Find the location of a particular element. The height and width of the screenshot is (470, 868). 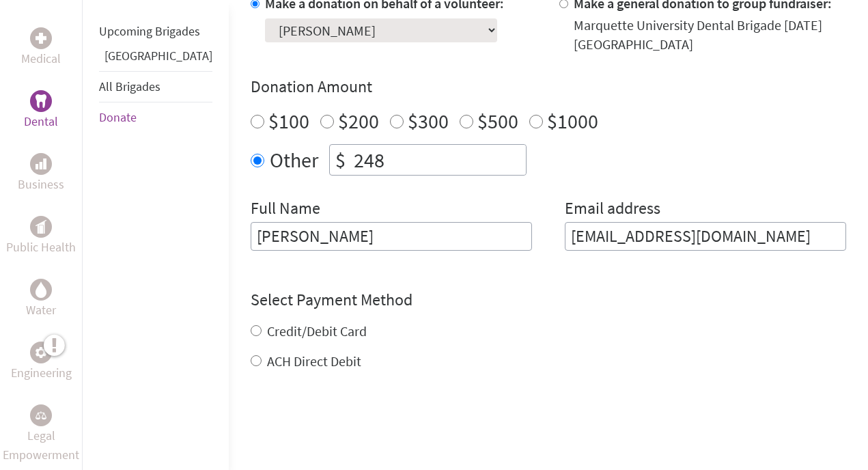

img: Engineering is located at coordinates (41, 352).